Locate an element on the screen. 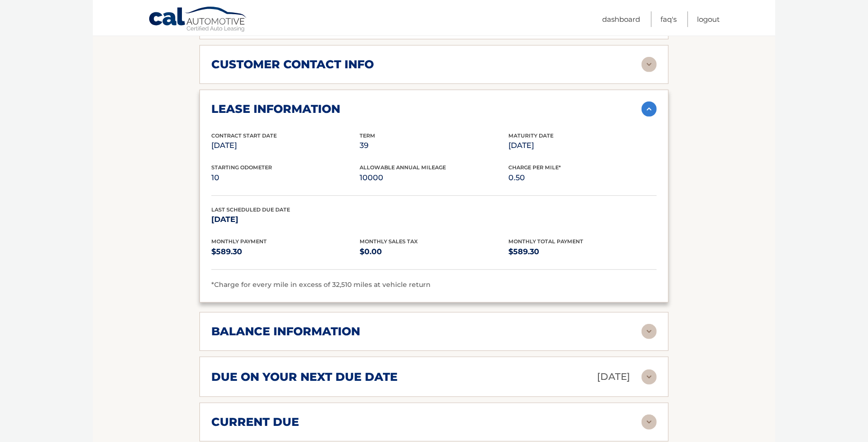 The width and height of the screenshot is (868, 442). a: Cal Automotive is located at coordinates (198, 20).